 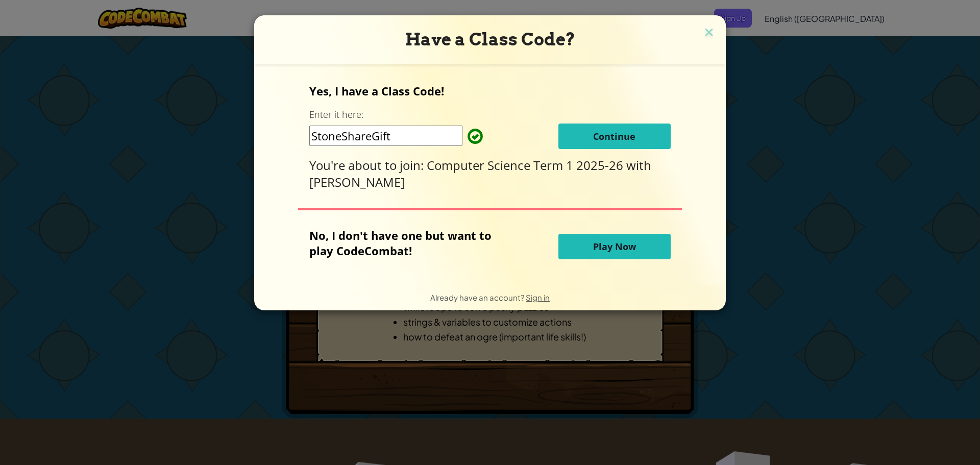 What do you see at coordinates (477, 297) in the screenshot?
I see `span: Already have an account?` at bounding box center [477, 297].